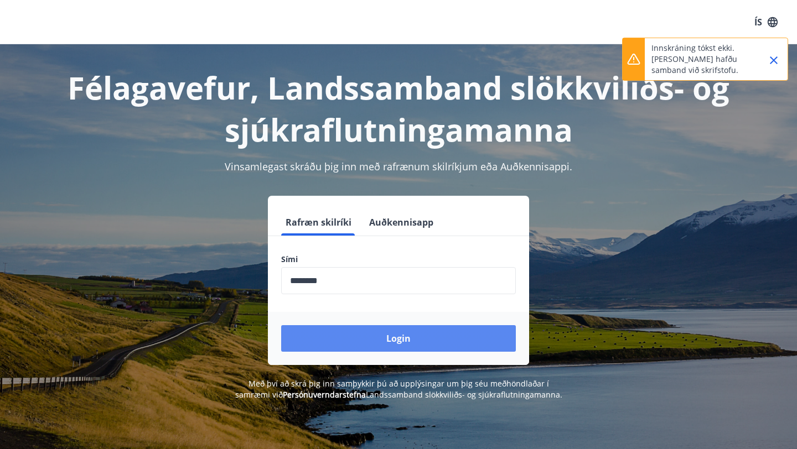 The image size is (797, 449). Describe the element at coordinates (399, 108) in the screenshot. I see `h1: Félagavefur, Landssamband slökkviliðs- og sjúkraflutningamanna` at that location.